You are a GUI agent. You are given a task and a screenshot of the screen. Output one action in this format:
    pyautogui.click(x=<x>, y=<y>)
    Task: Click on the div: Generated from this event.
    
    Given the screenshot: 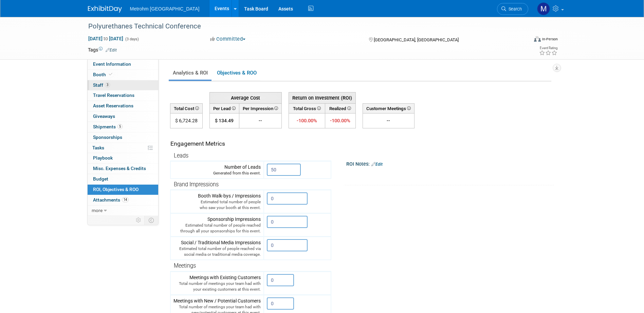 What is the action you would take?
    pyautogui.click(x=217, y=173)
    